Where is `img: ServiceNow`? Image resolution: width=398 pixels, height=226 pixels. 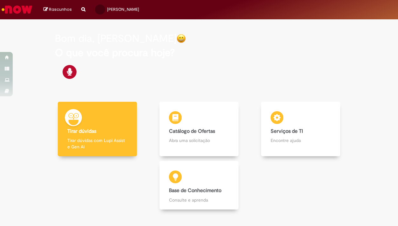
img: ServiceNow is located at coordinates (17, 10).